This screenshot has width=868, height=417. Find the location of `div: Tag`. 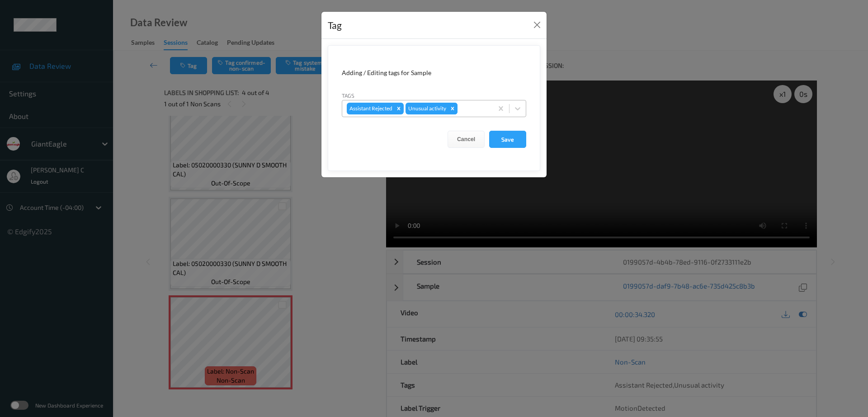

div: Tag is located at coordinates (335, 26).